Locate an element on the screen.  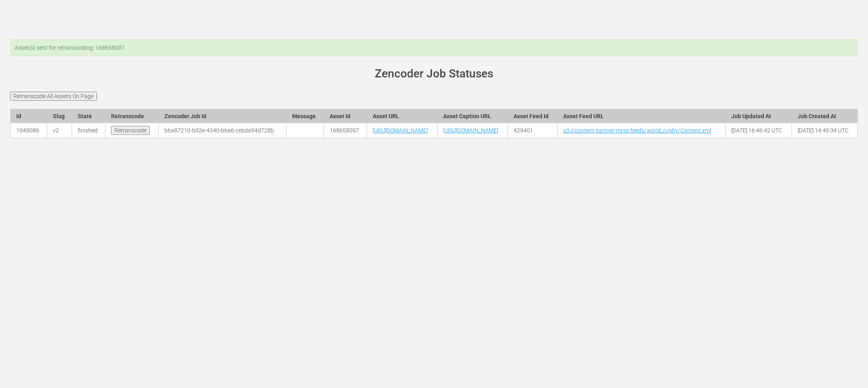
input: Retranscode All Assets On Page is located at coordinates (53, 96).